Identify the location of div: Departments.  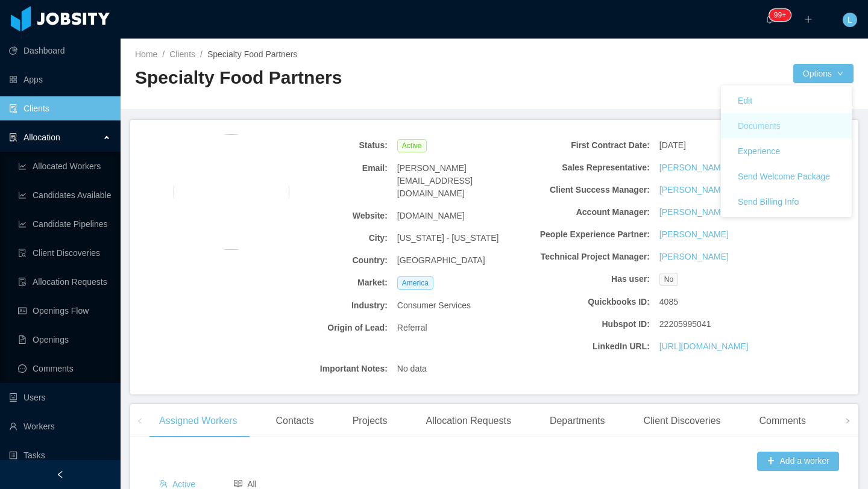
(578, 421).